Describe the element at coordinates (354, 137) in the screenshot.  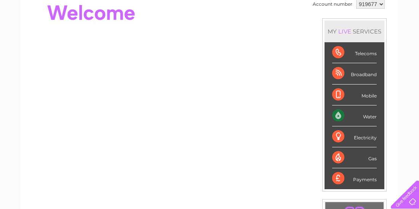
I see `div: Electricity` at that location.